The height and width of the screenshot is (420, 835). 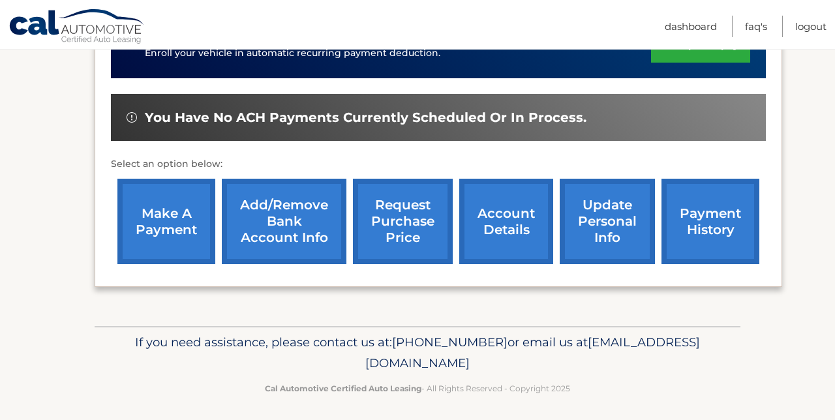 What do you see at coordinates (132, 117) in the screenshot?
I see `img: alert-white.svg` at bounding box center [132, 117].